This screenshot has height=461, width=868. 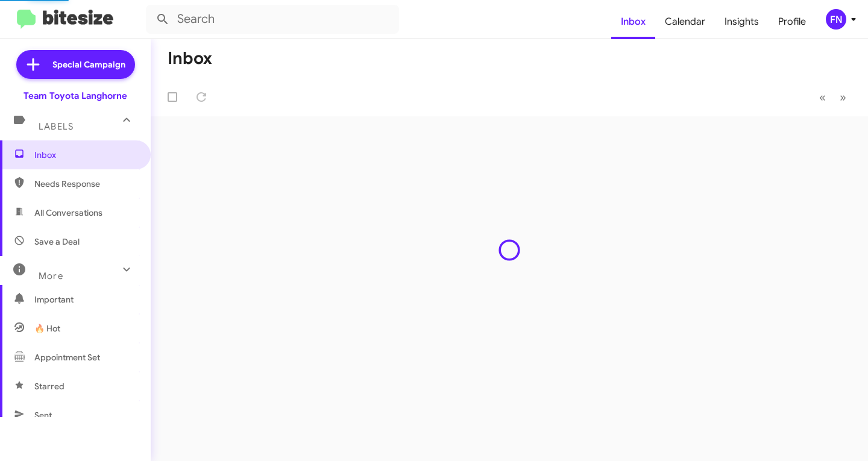 I want to click on input: Search, so click(x=273, y=20).